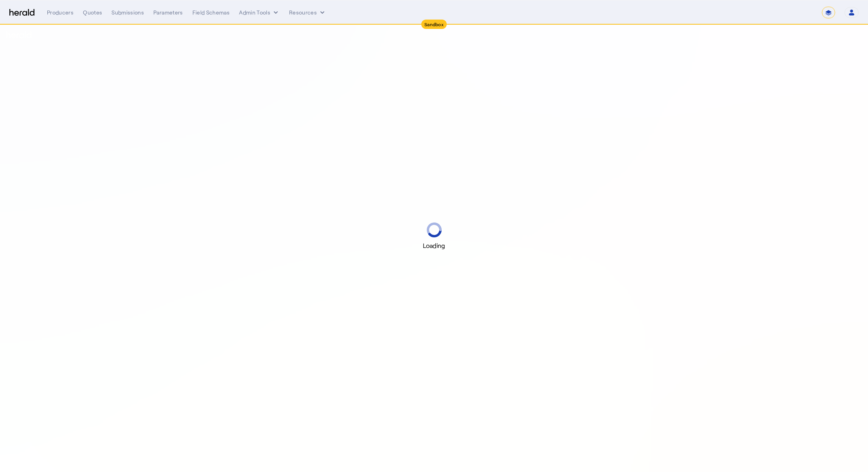  I want to click on button: internal dropdown menu, so click(260, 12).